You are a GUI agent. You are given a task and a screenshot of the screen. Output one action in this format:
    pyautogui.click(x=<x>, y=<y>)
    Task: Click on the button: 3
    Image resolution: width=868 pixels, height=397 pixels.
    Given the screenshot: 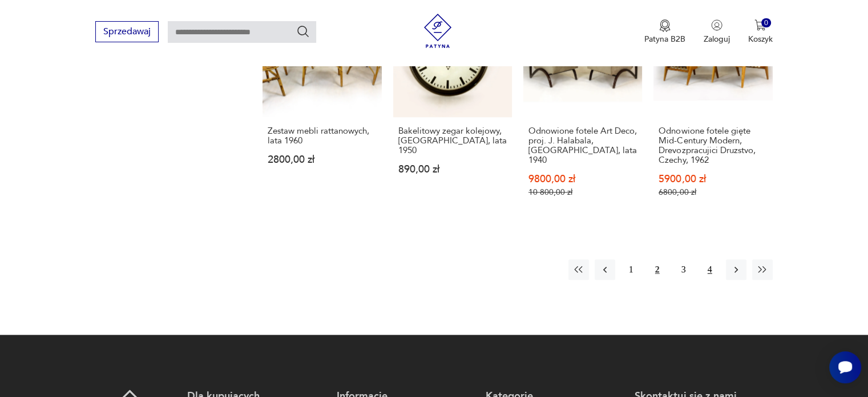 What is the action you would take?
    pyautogui.click(x=684, y=269)
    